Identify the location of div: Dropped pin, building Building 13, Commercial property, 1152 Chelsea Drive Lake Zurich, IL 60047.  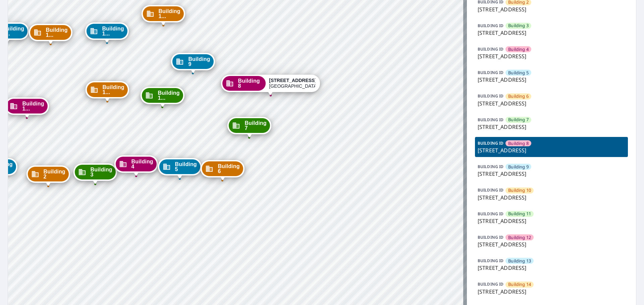
(107, 33).